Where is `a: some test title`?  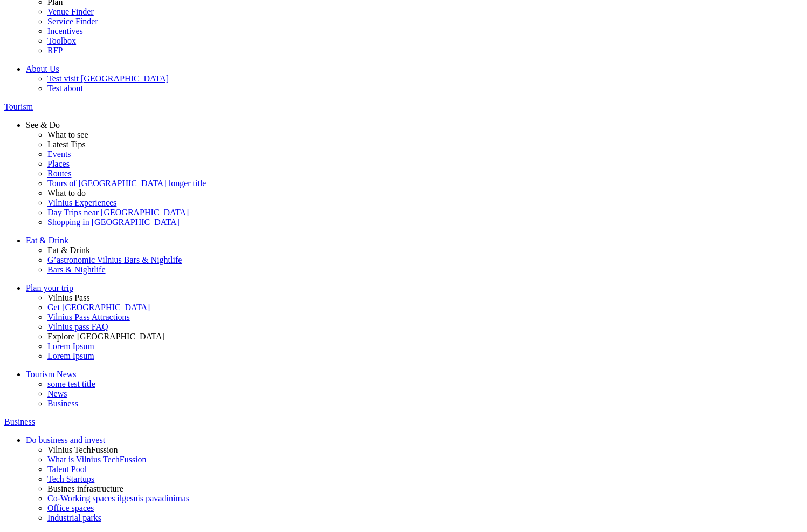
a: some test title is located at coordinates (425, 384).